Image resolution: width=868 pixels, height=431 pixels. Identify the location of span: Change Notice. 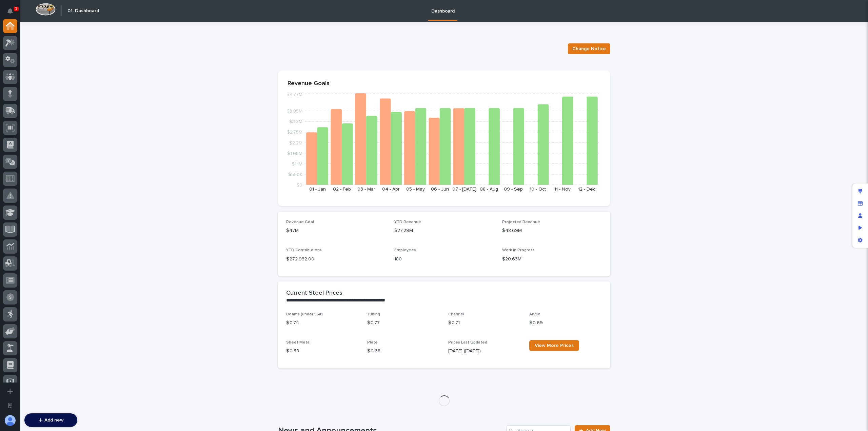
(589, 49).